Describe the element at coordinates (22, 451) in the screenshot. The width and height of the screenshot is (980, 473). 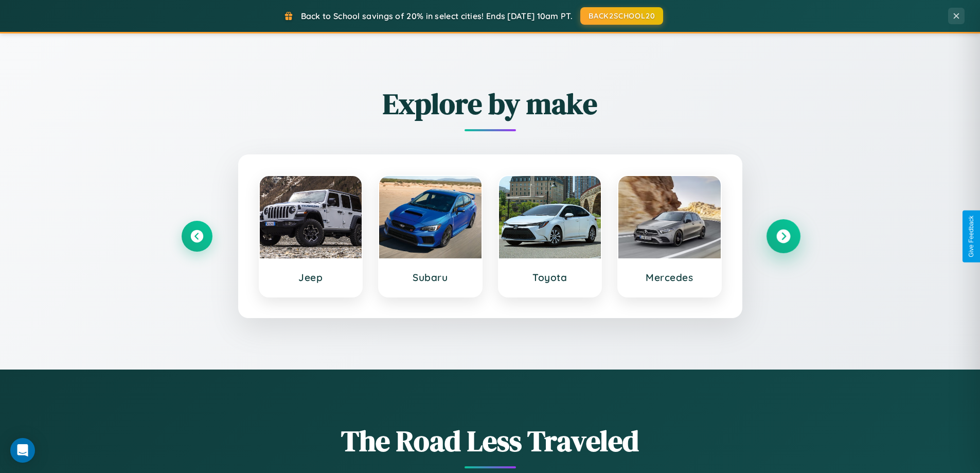
I see `div: Open Intercom Messenger` at that location.